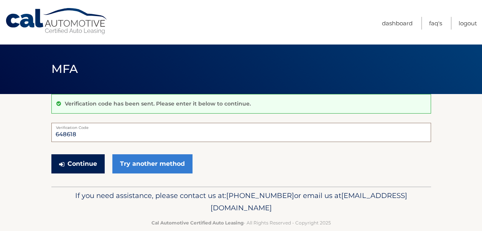  Describe the element at coordinates (241, 222) in the screenshot. I see `p: - All Rights Reserved - Copyright 2025` at that location.